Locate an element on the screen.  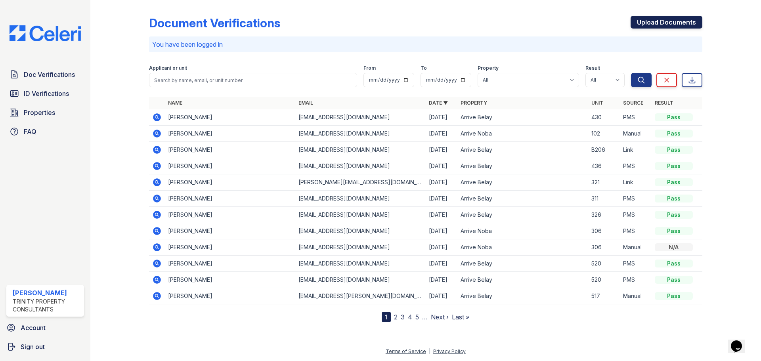
a: Account is located at coordinates (45, 328).